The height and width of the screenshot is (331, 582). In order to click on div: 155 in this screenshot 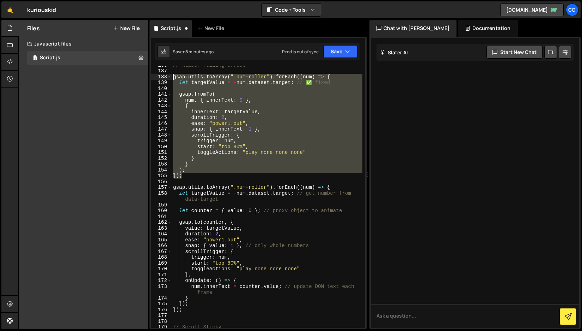, I will do `click(161, 176)`.